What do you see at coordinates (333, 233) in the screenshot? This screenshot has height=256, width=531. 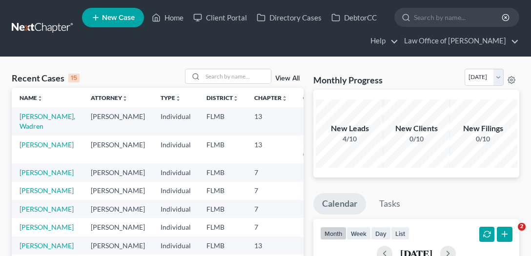 I see `button: month` at bounding box center [333, 233].